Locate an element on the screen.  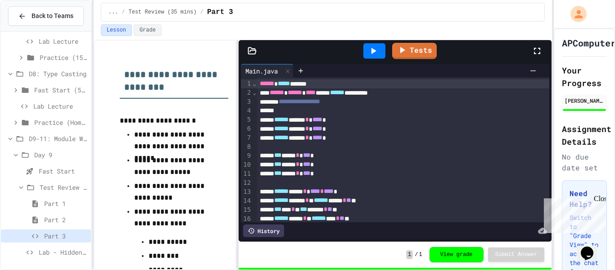
div: 7 is located at coordinates (246, 138).